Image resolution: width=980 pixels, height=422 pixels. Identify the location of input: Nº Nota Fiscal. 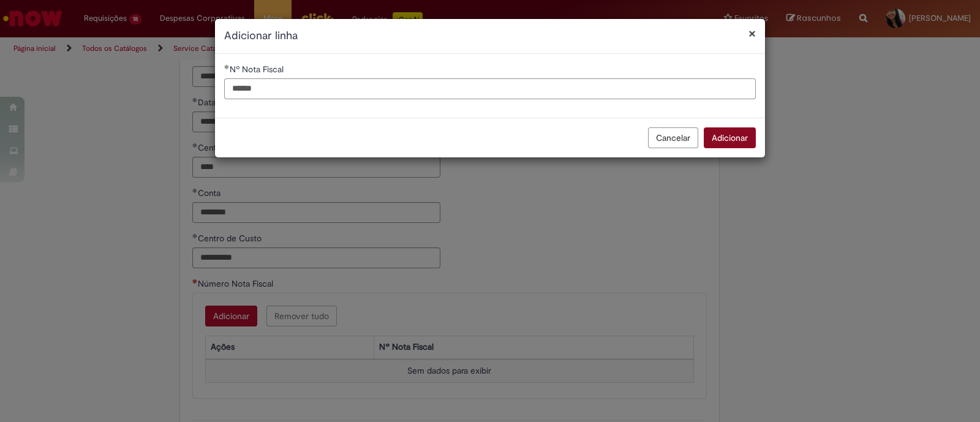
(490, 89).